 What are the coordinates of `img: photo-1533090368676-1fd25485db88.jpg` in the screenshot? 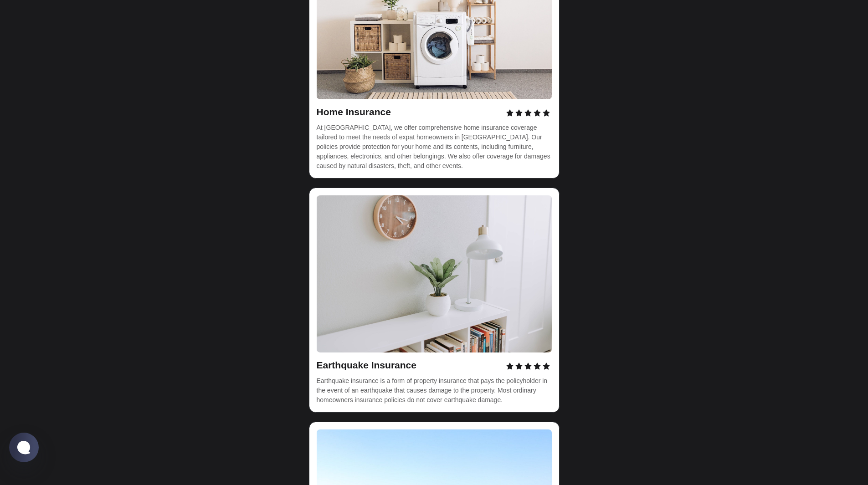 It's located at (434, 273).